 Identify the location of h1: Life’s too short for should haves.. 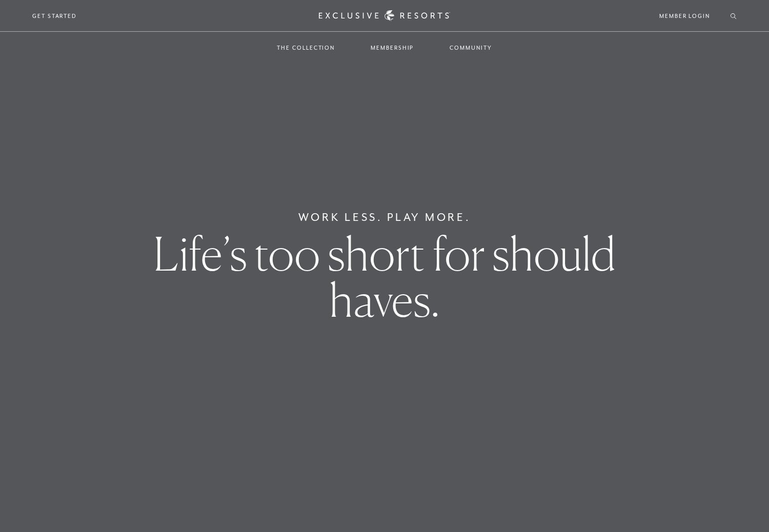
(384, 277).